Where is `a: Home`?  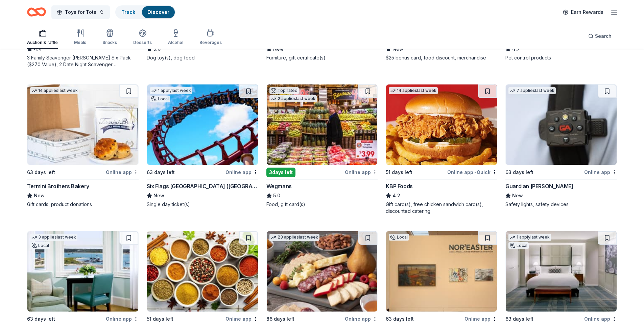
a: Home is located at coordinates (36, 12).